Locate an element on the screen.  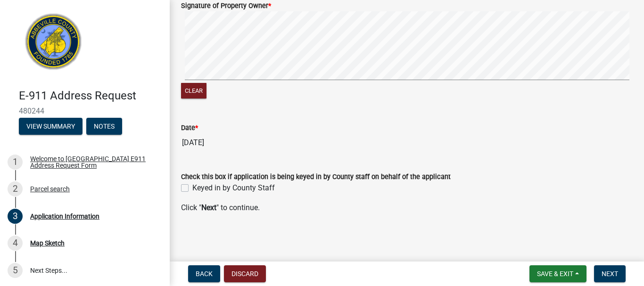
button: Next is located at coordinates (609, 274).